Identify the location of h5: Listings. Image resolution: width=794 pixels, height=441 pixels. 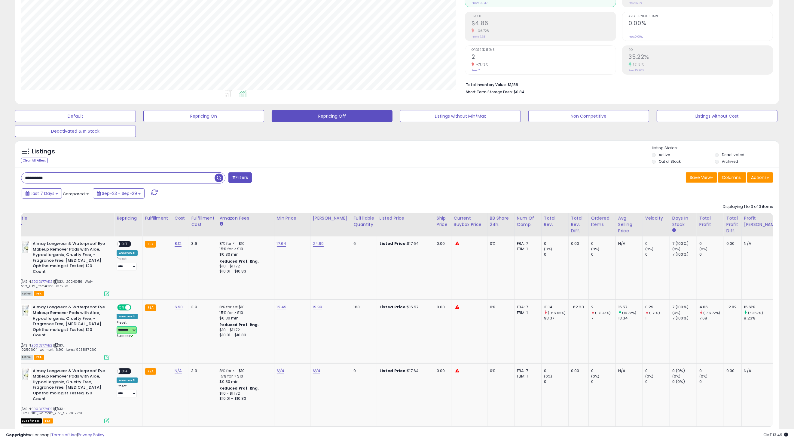
(43, 151).